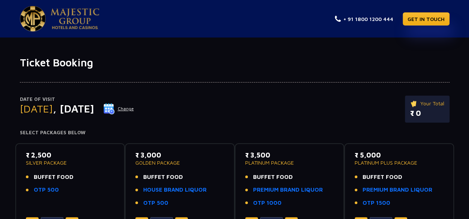  Describe the element at coordinates (175, 190) in the screenshot. I see `a: HOUSE BRAND LIQUOR` at that location.